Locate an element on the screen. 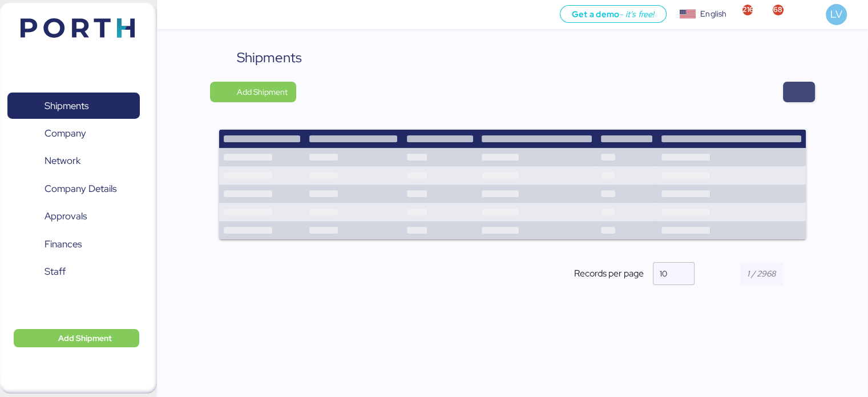  span: Shipments is located at coordinates (66, 106).